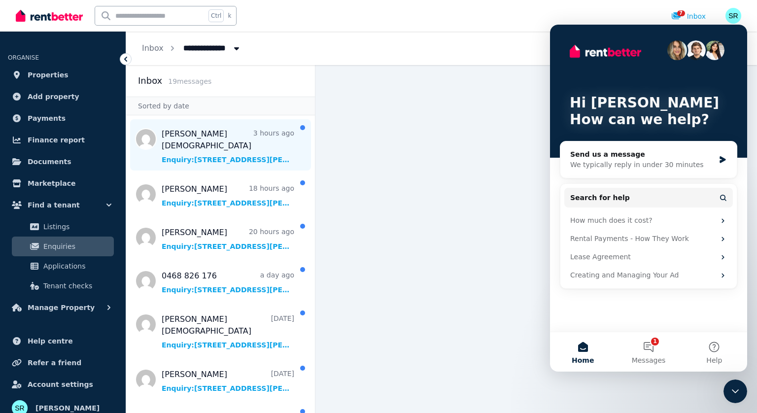  I want to click on span: Finance report, so click(56, 140).